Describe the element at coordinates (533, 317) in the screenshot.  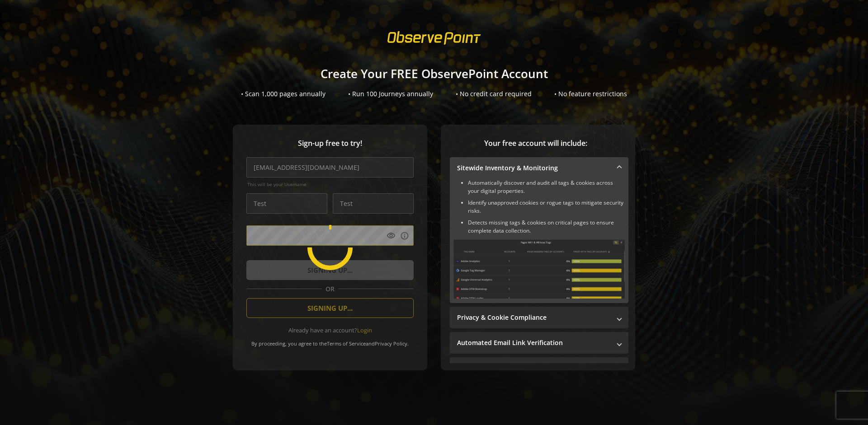
I see `mat-panel-title: Privacy & Cookie Compliance` at that location.